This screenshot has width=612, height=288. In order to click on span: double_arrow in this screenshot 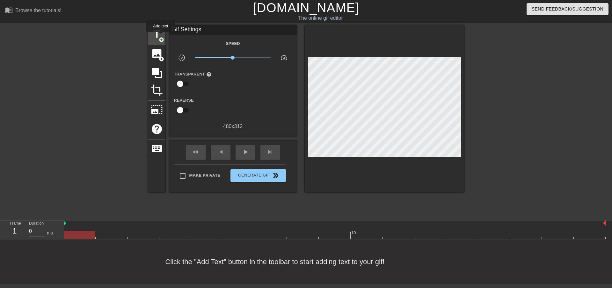, I will do `click(276, 176)`.